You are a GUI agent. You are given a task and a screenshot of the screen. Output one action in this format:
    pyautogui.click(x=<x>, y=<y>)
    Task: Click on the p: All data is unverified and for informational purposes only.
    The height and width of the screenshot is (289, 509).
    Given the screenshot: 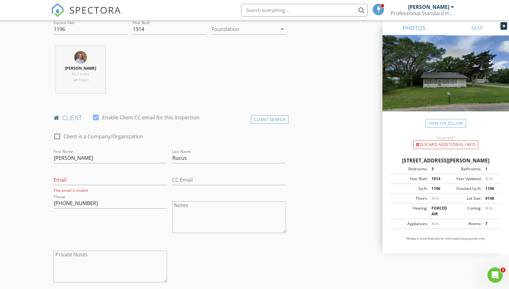 What is the action you would take?
    pyautogui.click(x=445, y=238)
    